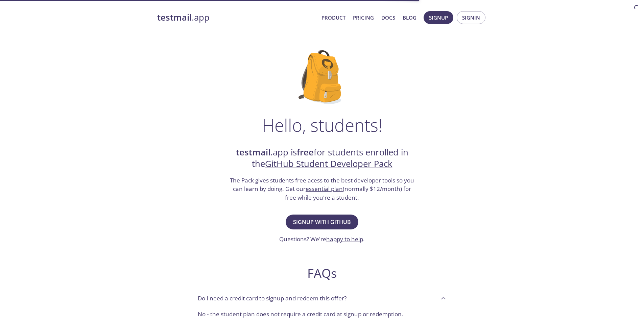  Describe the element at coordinates (322, 222) in the screenshot. I see `span: Signup with GitHub` at that location.